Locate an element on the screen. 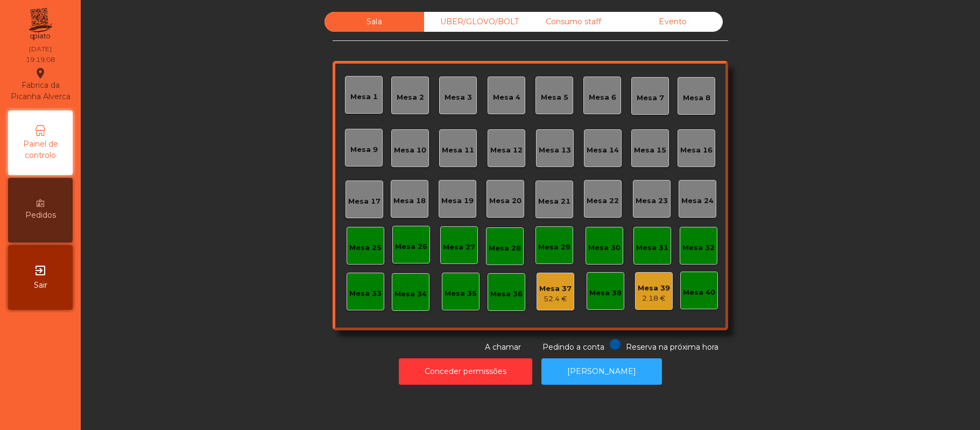 This screenshot has width=980, height=430. div: Mesa 16 is located at coordinates (696, 150).